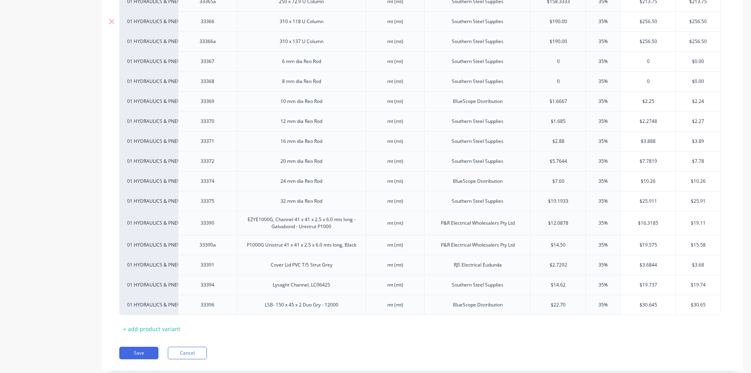  What do you see at coordinates (420, 181) in the screenshot?
I see `div: 01 HYDRAULICS & PNEUMATICS3337424 mm dia Reo Rodmt (mt)BlueScope Distribution$7.6035%$10.26$10.26` at bounding box center [420, 181].